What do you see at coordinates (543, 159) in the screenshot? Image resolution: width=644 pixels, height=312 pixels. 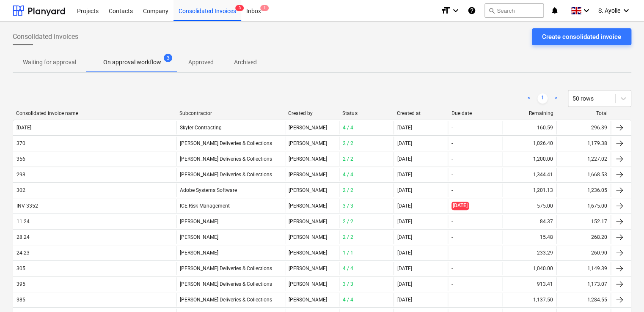 I see `div: 1,200.00` at bounding box center [543, 159].